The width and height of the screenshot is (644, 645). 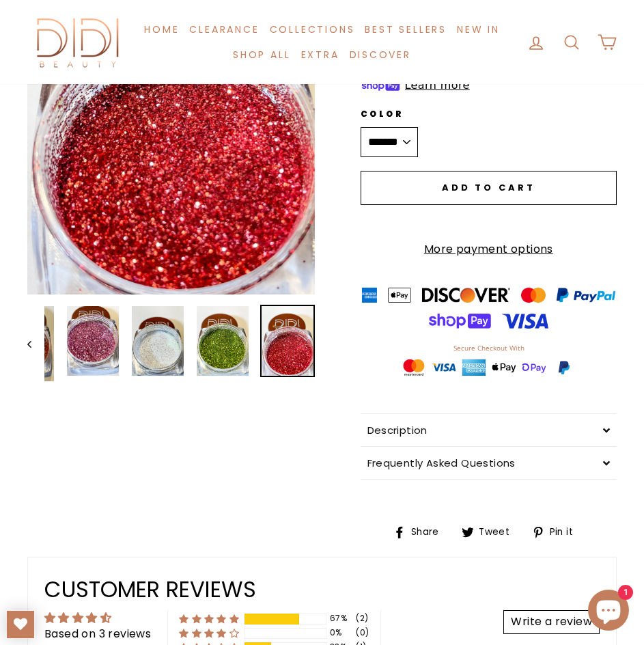 What do you see at coordinates (479, 29) in the screenshot?
I see `a: New in` at bounding box center [479, 29].